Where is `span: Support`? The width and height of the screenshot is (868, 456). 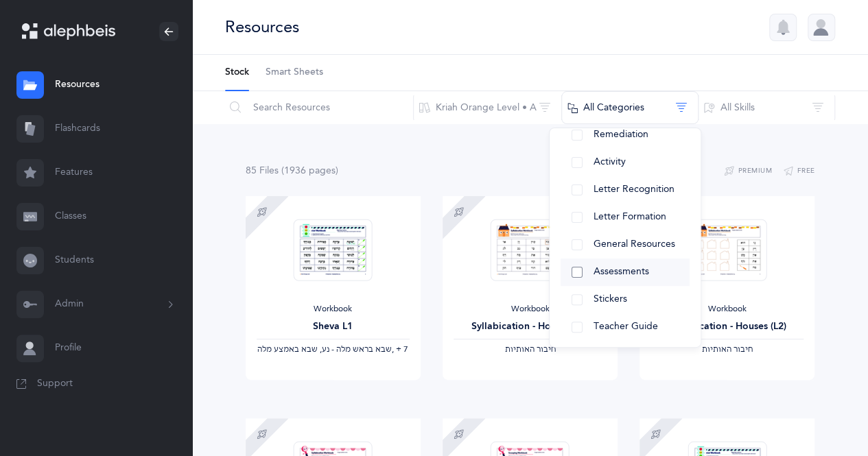
span: Support is located at coordinates (55, 384).